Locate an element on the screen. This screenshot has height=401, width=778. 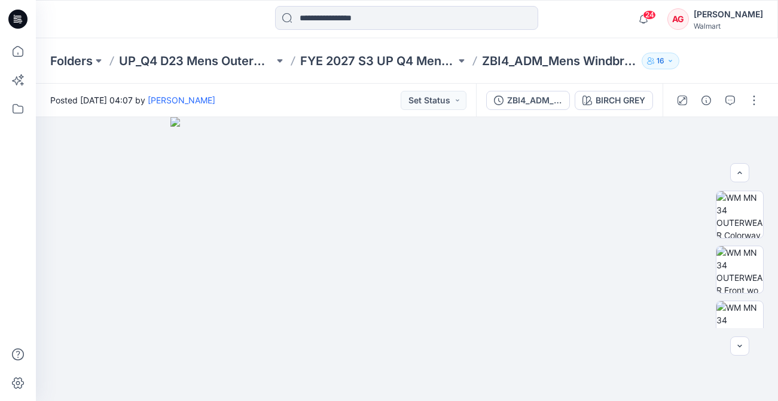
div: Walmart is located at coordinates (729, 26).